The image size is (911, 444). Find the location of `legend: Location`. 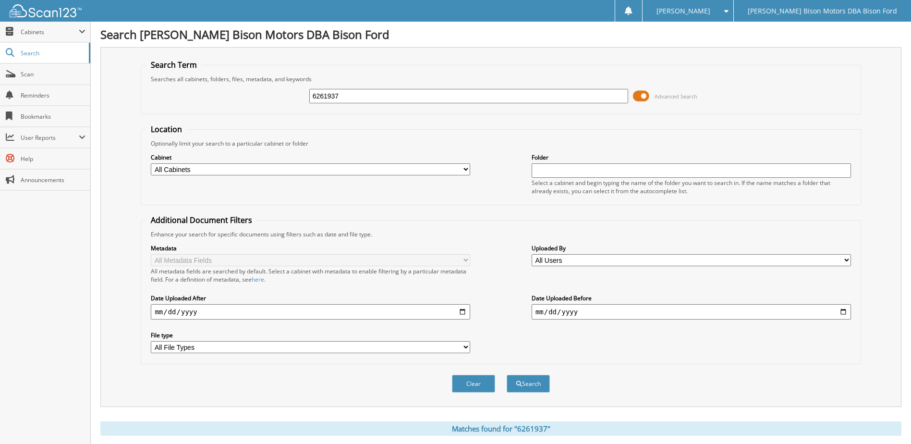

legend: Location is located at coordinates (166, 129).